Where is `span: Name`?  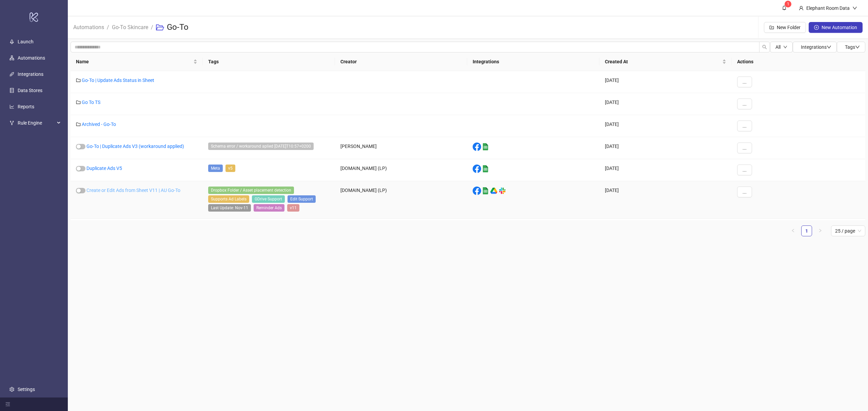 span: Name is located at coordinates (134, 62).